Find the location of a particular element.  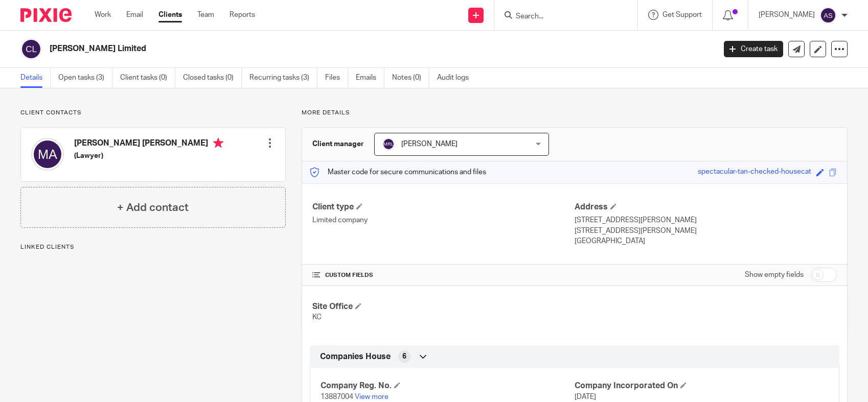

img: Pixie is located at coordinates (46, 15).